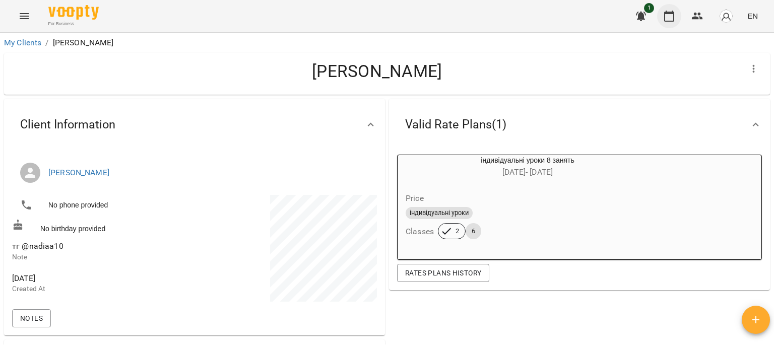 The image size is (774, 350). Describe the element at coordinates (420, 232) in the screenshot. I see `h6: Classes` at that location.